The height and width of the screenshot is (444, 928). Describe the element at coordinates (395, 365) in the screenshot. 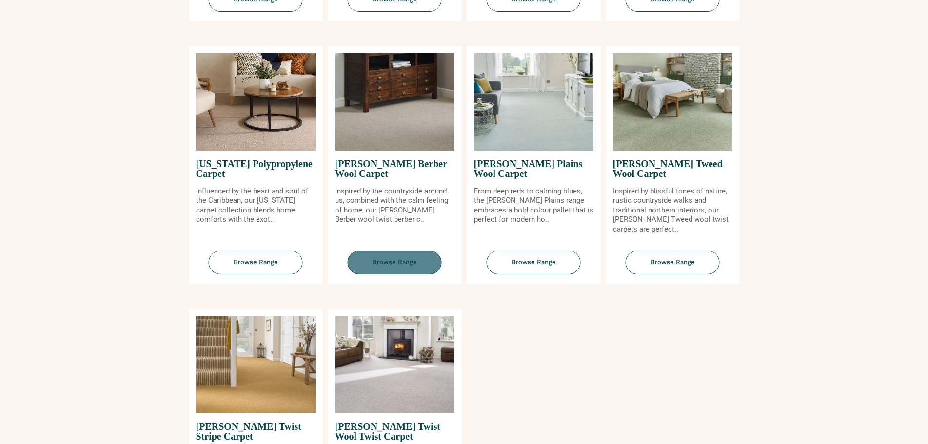

I see `img: Tomkinson Twist Wool Twist Carpet` at that location.